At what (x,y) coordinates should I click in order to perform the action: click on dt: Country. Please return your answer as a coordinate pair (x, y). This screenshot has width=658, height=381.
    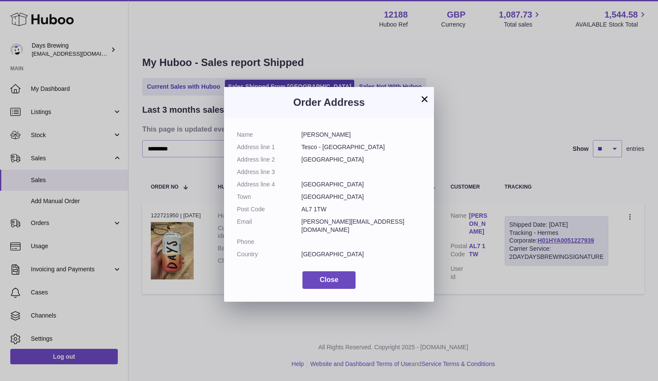
    Looking at the image, I should click on (269, 254).